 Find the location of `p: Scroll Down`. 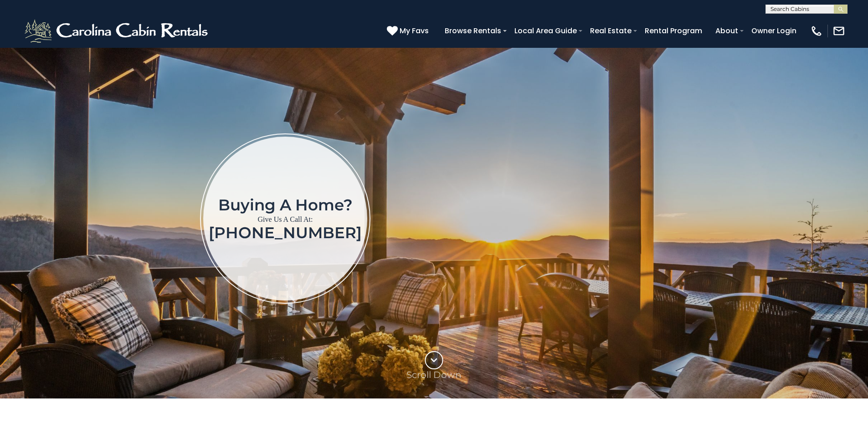

p: Scroll Down is located at coordinates (434, 375).